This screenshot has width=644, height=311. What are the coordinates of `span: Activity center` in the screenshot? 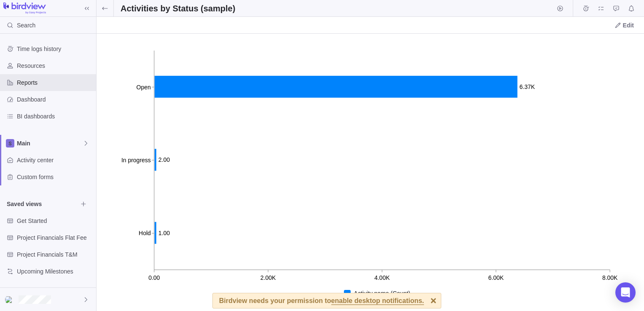 It's located at (54, 160).